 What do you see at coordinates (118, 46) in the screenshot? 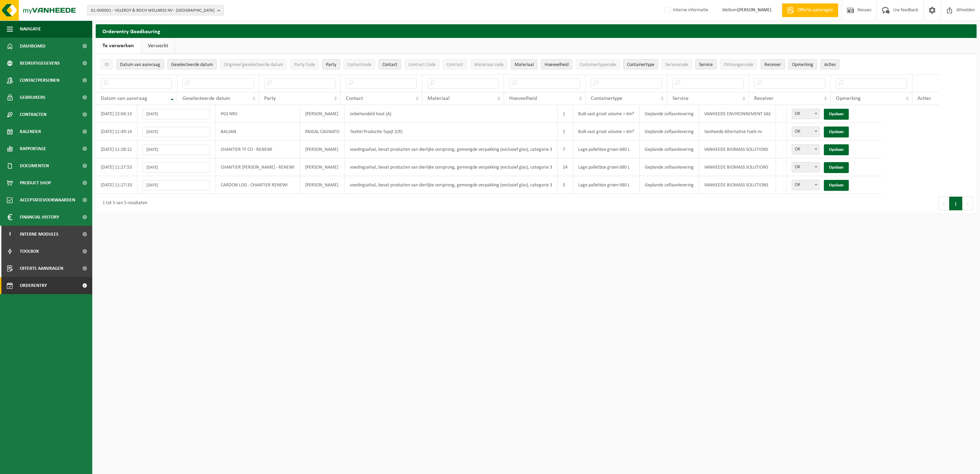
I see `a: Te verwerken` at bounding box center [118, 46].